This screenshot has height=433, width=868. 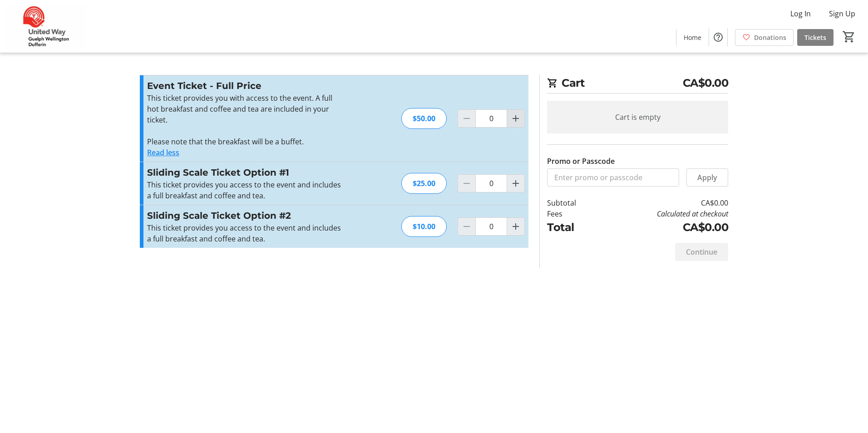 I want to click on a: Home, so click(x=692, y=37).